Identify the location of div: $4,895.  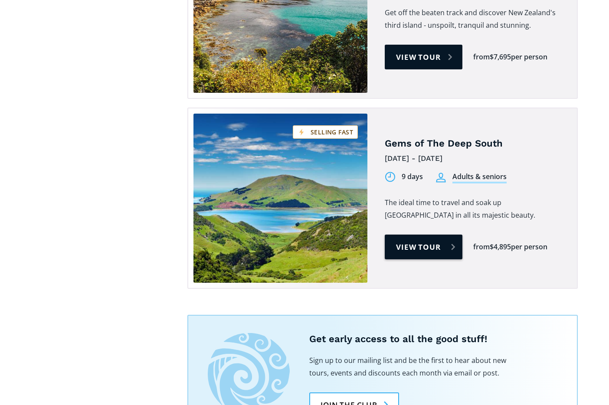
(500, 247).